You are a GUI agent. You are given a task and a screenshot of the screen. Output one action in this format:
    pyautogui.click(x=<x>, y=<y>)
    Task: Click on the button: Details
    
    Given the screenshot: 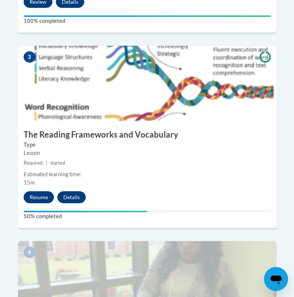 What is the action you would take?
    pyautogui.click(x=72, y=197)
    